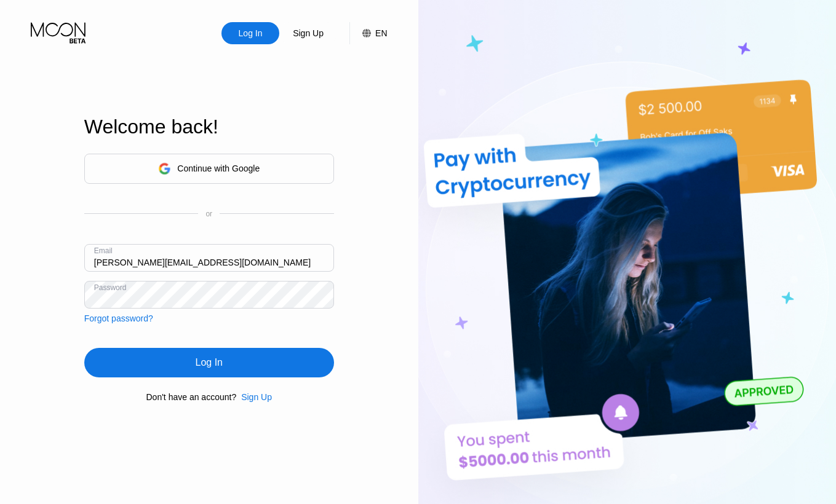  What do you see at coordinates (103, 251) in the screenshot?
I see `div: Email` at bounding box center [103, 251].